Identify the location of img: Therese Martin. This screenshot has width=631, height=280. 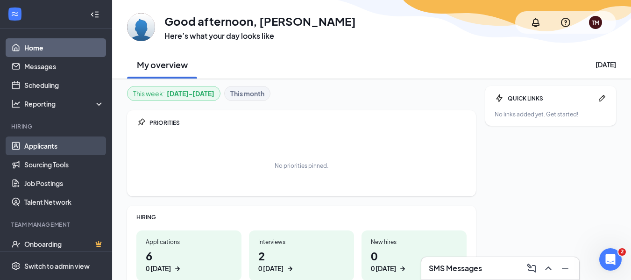
(141, 27).